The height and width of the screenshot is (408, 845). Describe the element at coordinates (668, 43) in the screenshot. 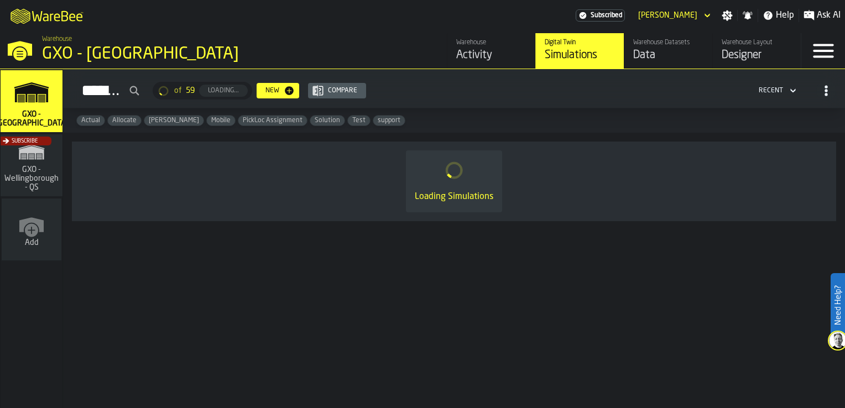

I see `div: Warehouse Datasets` at that location.